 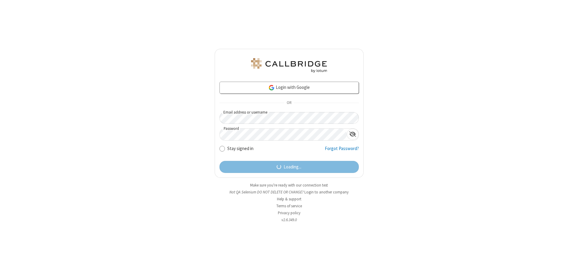 I want to click on div: Show password, so click(x=353, y=134).